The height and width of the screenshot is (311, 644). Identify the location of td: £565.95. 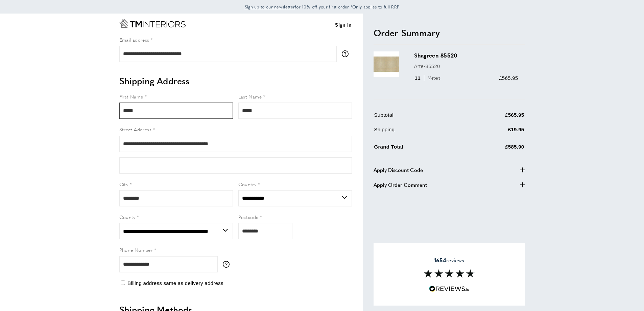
(495, 118).